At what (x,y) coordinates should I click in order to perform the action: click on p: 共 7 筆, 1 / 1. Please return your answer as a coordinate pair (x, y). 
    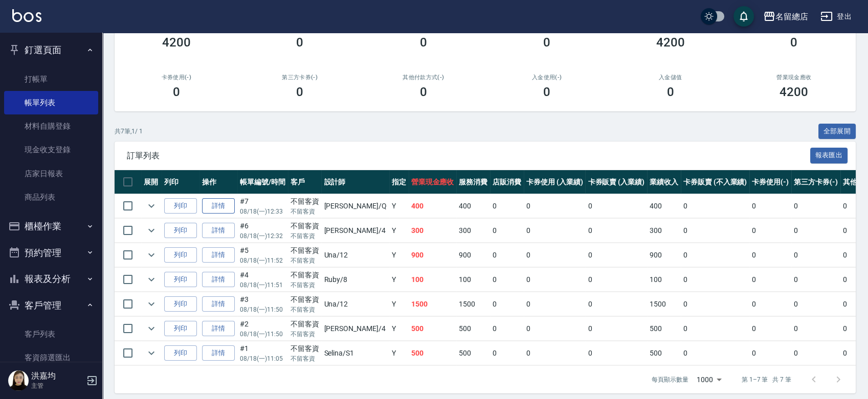
    Looking at the image, I should click on (128, 131).